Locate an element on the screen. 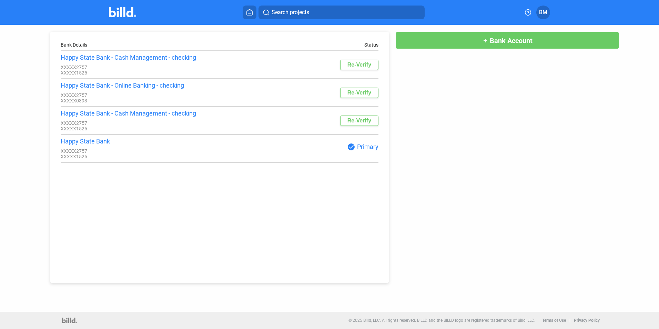 This screenshot has height=329, width=659. button: Search projects is located at coordinates (342, 12).